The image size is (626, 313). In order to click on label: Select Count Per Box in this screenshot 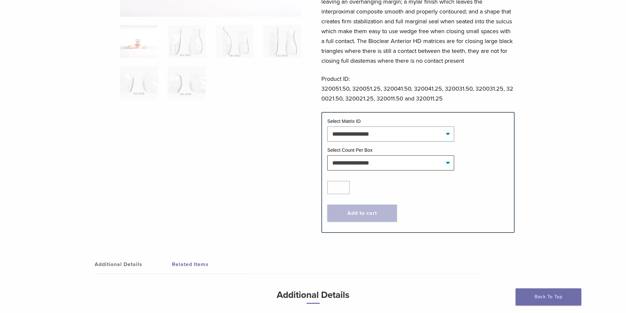, I will do `click(350, 150)`.